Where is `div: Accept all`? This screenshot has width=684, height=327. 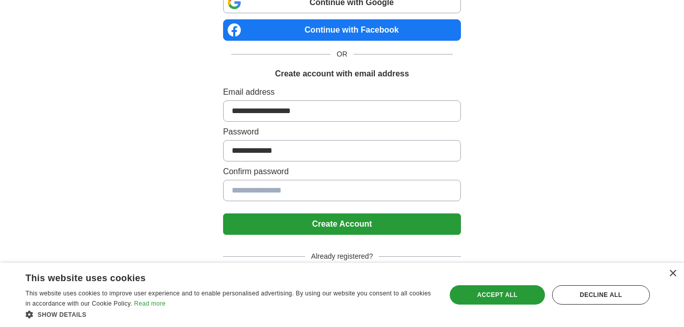 div: Accept all is located at coordinates (497, 295).